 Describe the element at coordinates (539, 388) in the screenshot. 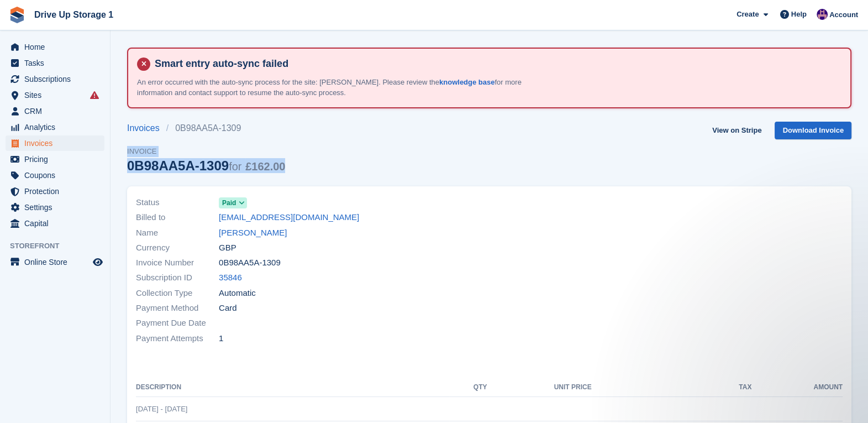

I see `th: Unit Price` at that location.